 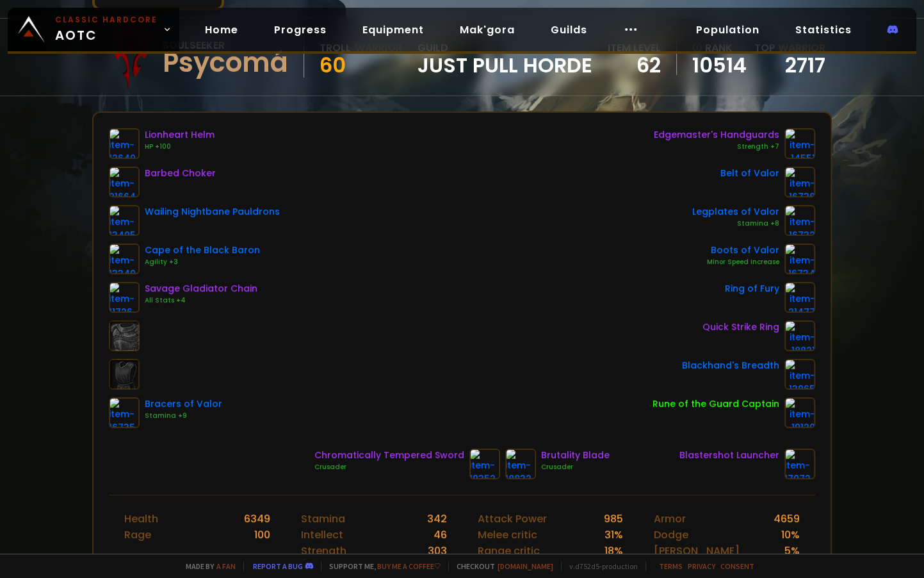 I want to click on span: Checkout, so click(x=501, y=566).